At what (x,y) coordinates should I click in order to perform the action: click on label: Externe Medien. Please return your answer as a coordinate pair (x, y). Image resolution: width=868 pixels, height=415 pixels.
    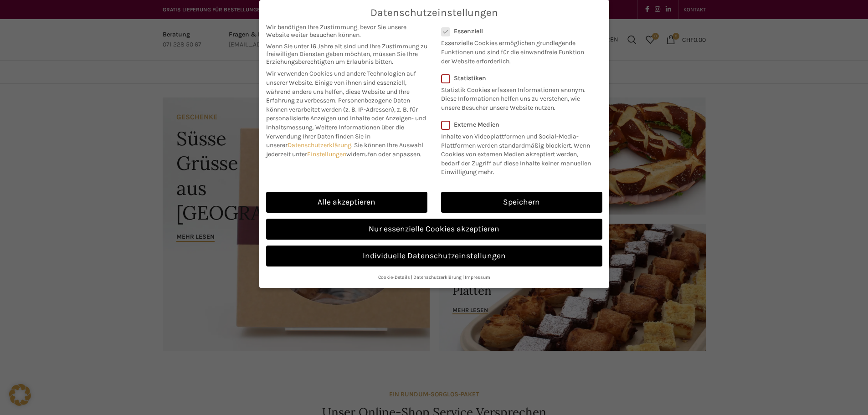
    Looking at the image, I should click on (519, 124).